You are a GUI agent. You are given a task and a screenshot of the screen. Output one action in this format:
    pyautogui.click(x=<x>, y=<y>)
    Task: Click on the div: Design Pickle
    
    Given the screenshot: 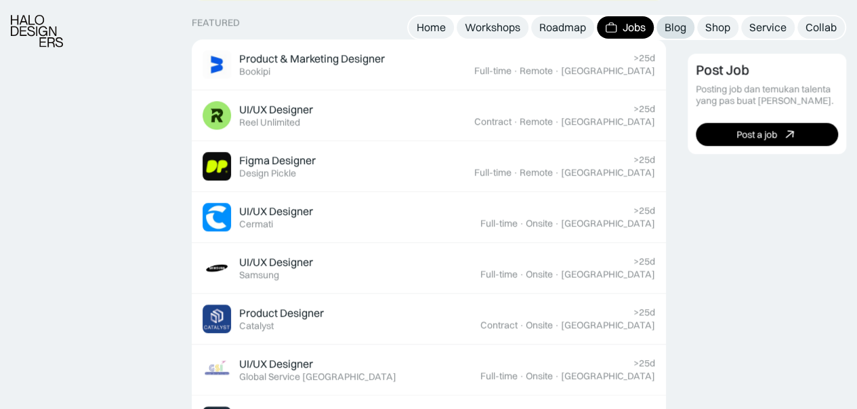 What is the action you would take?
    pyautogui.click(x=268, y=173)
    